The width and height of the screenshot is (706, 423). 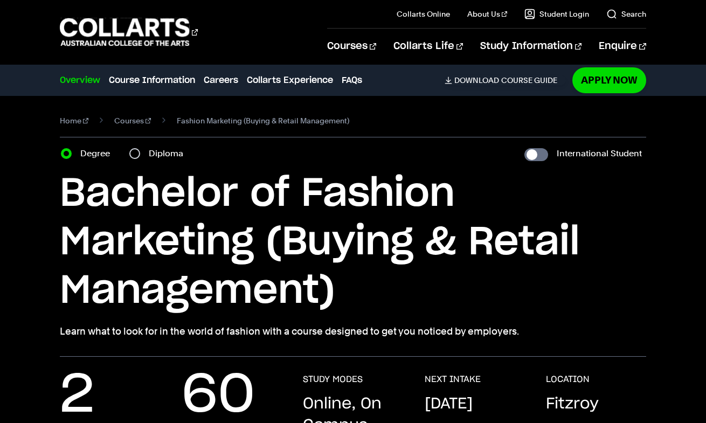 I want to click on a: Collarts Online, so click(x=423, y=14).